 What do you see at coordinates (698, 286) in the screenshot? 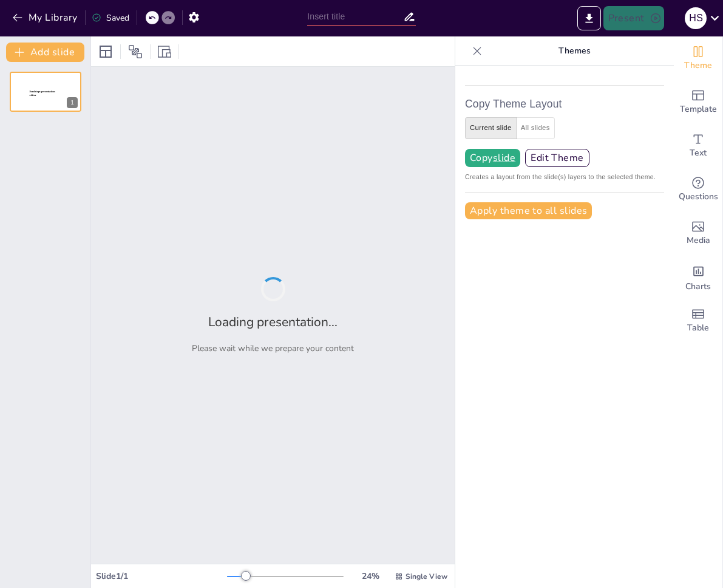
I see `span: Charts` at bounding box center [698, 286].